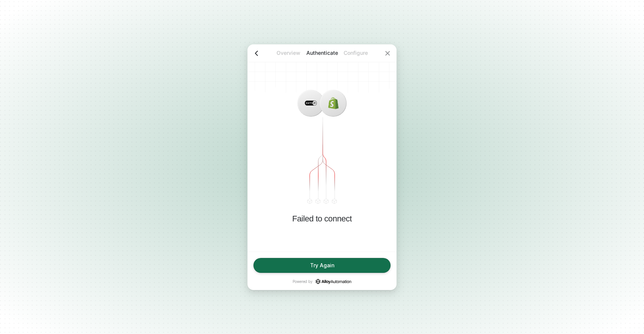  Describe the element at coordinates (322, 53) in the screenshot. I see `p: Authenticate` at that location.